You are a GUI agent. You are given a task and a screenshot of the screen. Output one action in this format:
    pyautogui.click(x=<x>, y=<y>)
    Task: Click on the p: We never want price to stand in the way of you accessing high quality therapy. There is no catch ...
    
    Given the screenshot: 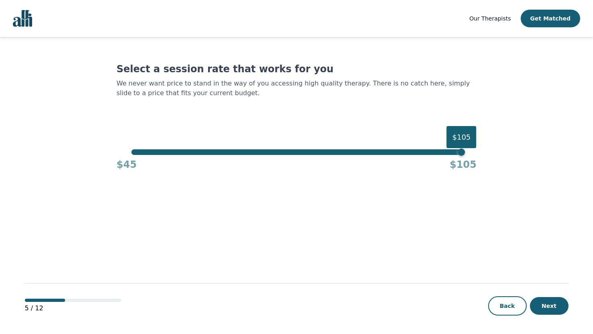 What is the action you would take?
    pyautogui.click(x=297, y=88)
    